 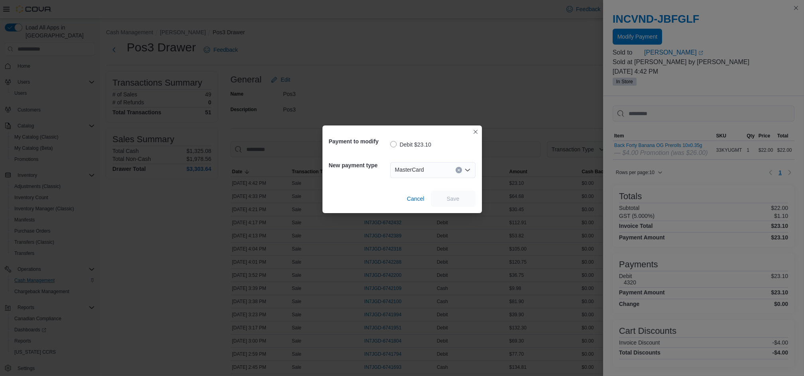 What do you see at coordinates (453, 199) in the screenshot?
I see `span: Save` at bounding box center [453, 199].